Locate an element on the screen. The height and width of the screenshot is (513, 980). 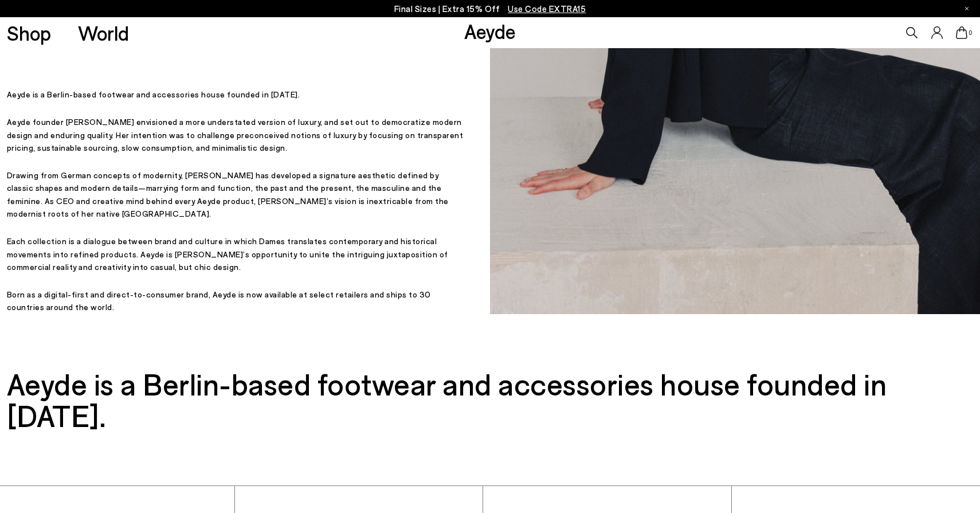
span: Navigate to /collections/ss25-final-sizes is located at coordinates (547, 8).